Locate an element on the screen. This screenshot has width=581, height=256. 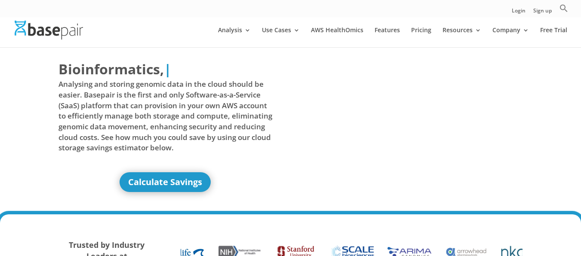
a: Analysis is located at coordinates (235, 37).